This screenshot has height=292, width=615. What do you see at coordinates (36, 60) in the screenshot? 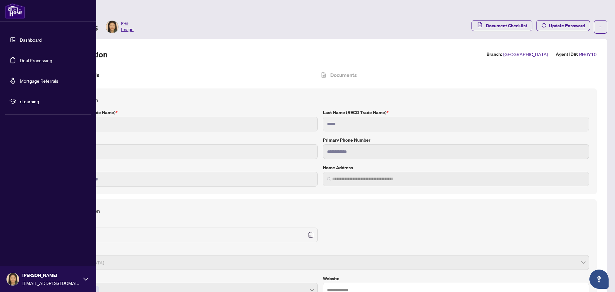
I see `a: Deal Processing` at bounding box center [36, 60].